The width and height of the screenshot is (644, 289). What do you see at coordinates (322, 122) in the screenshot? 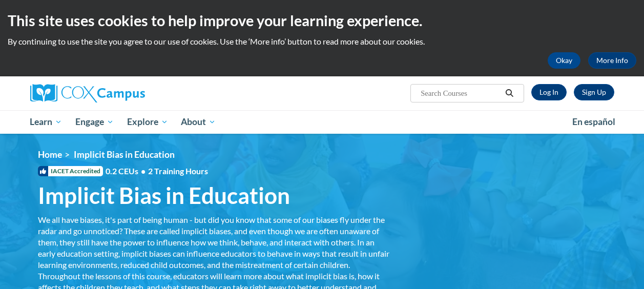
I see `div: Main menu` at bounding box center [322, 122].